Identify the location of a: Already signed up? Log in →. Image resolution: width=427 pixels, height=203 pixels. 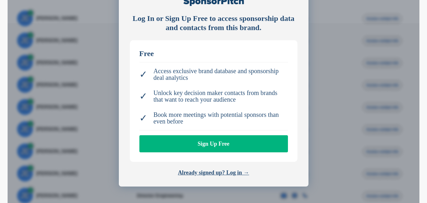
(213, 172).